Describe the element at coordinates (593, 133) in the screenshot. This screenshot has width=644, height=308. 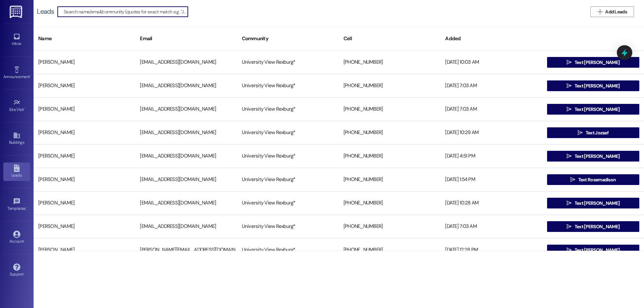
I see `button: Text Jozsef` at that location.